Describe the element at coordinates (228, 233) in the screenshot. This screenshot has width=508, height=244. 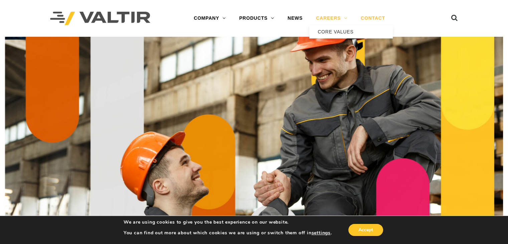
I see `p: You can find out more about which cookies we are using or switch them off in .` at that location.